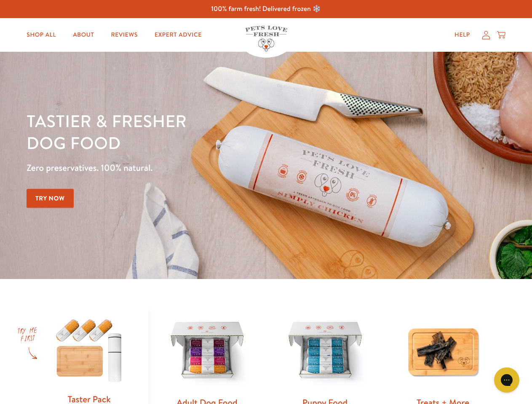 This screenshot has height=404, width=532. What do you see at coordinates (50, 198) in the screenshot?
I see `a: Try Now` at bounding box center [50, 198].